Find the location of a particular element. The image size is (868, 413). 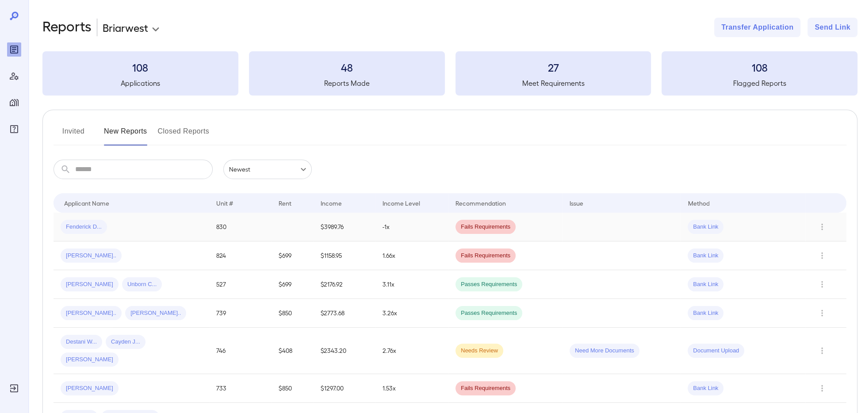

td: $1158.95 is located at coordinates (344, 256).